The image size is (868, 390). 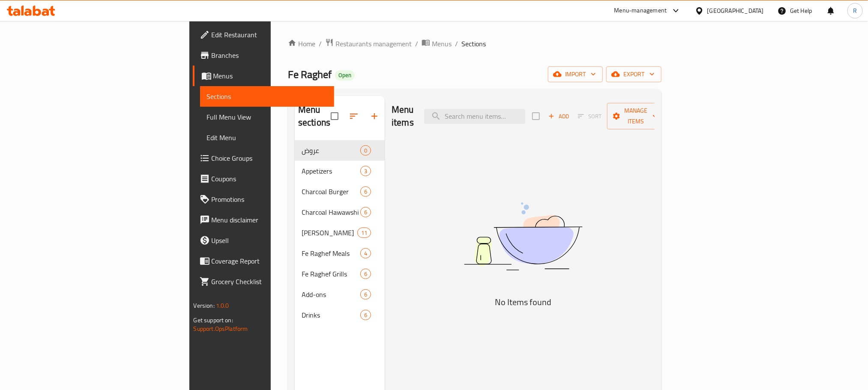 I want to click on button: Add, so click(x=558, y=116).